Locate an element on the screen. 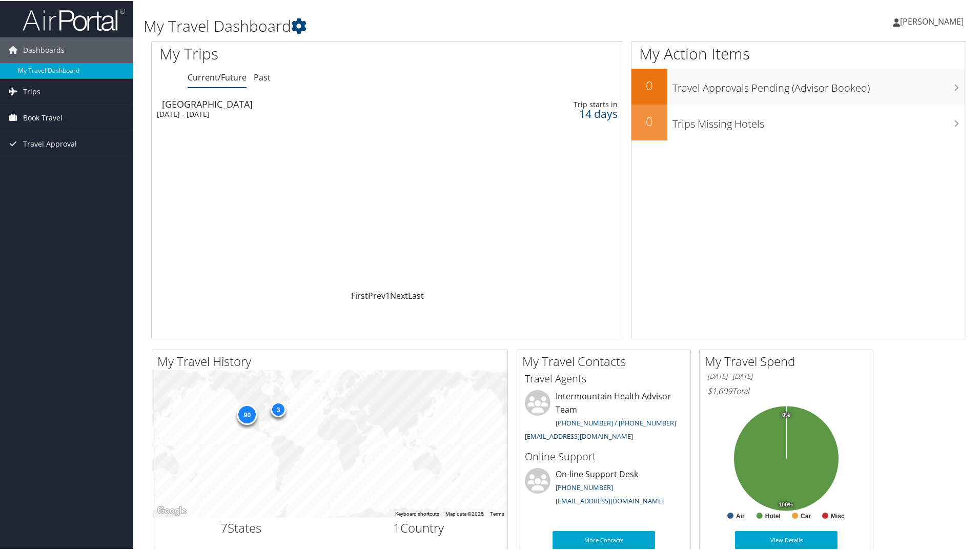 Image resolution: width=980 pixels, height=550 pixels. h2: States is located at coordinates (241, 526).